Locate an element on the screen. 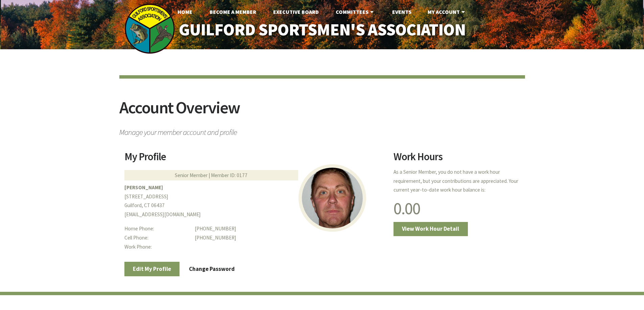 The width and height of the screenshot is (644, 310). a: My Account is located at coordinates (447, 12).